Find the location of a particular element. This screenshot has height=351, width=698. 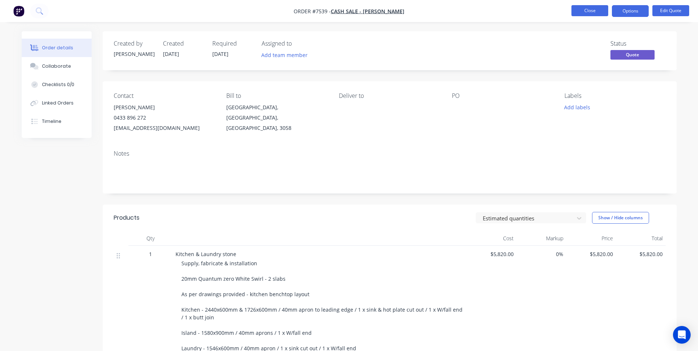

button: Timeline is located at coordinates (57, 121).